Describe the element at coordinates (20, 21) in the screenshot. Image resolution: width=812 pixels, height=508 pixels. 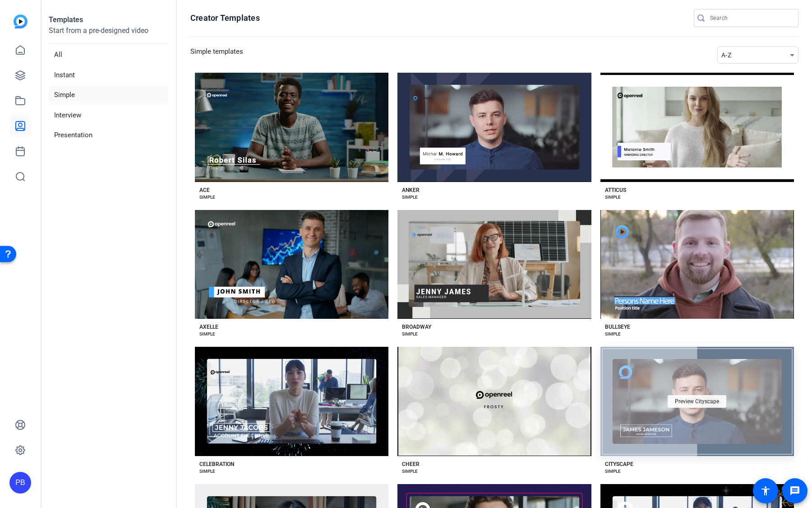
I see `img: blue-gradient.svg` at that location.